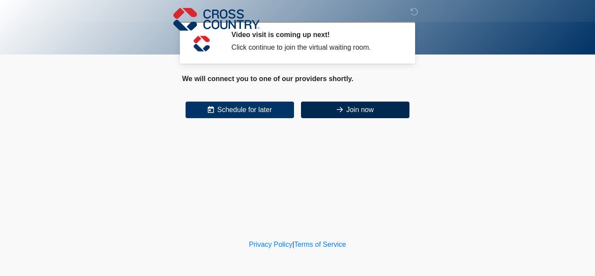 Image resolution: width=595 pixels, height=276 pixels. I want to click on img: Cross Country Logo, so click(216, 19).